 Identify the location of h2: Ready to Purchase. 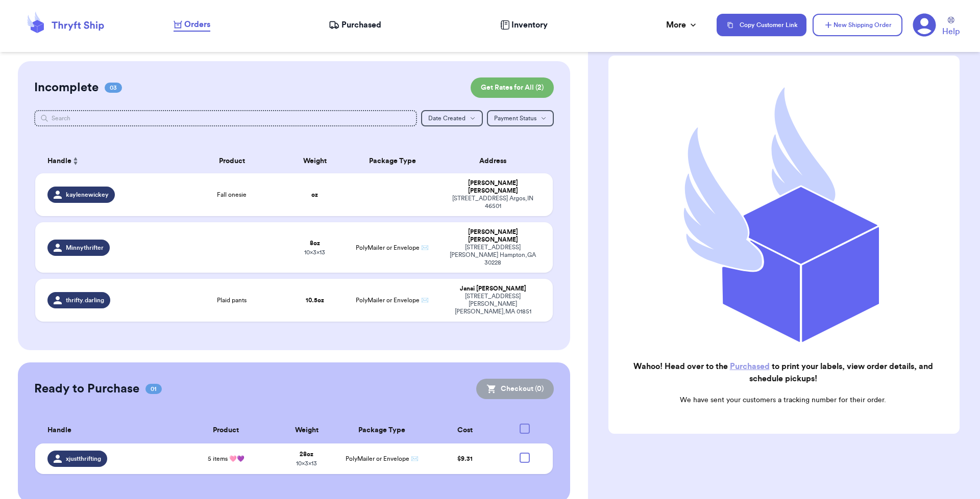
(87, 389).